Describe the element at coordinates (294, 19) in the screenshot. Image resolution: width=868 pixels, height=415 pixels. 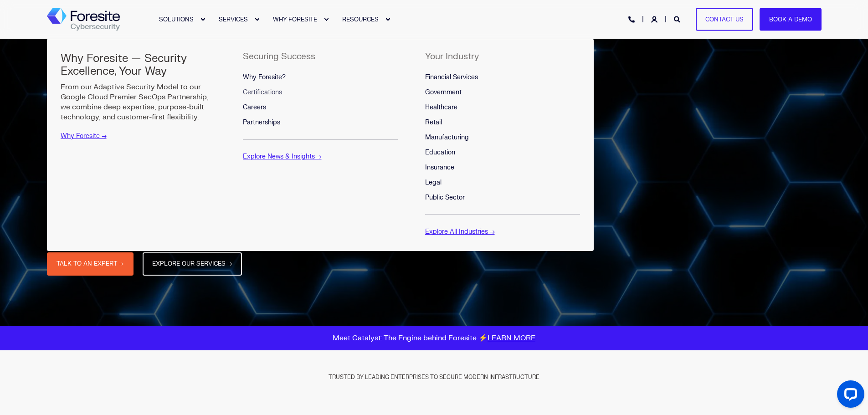
I see `span: WHY FORESITE` at that location.